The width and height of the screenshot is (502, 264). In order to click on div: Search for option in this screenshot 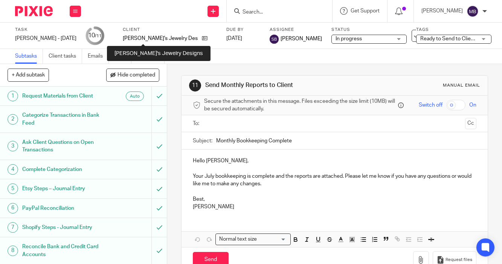, I will do `click(253, 239)`.